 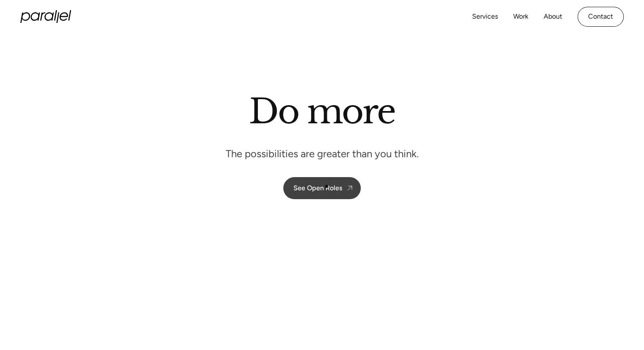 I want to click on a: See Open Roles, so click(x=322, y=188).